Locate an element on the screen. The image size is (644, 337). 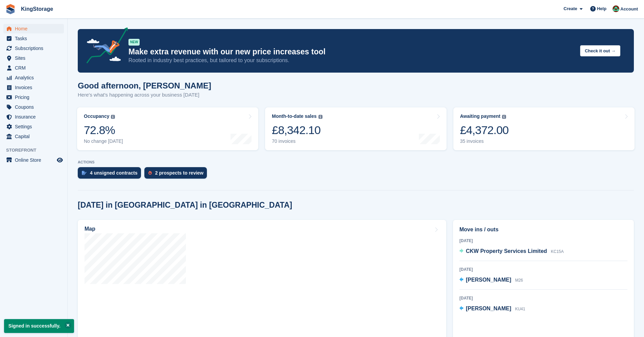
a: 2 prospects to review is located at coordinates (177, 175).